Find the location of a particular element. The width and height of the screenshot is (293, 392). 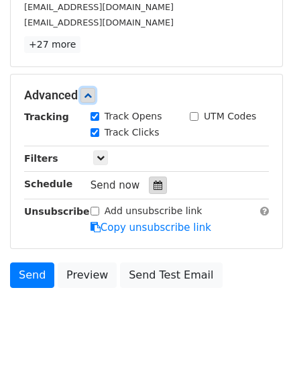

strong: Unsubscribe is located at coordinates (57, 212).